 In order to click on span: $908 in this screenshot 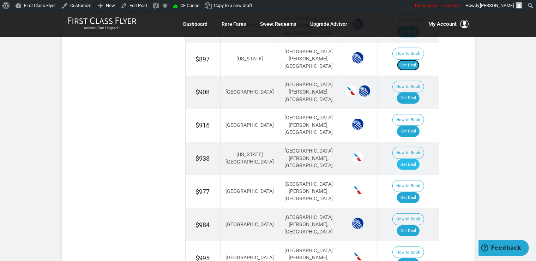, I will do `click(203, 92)`.